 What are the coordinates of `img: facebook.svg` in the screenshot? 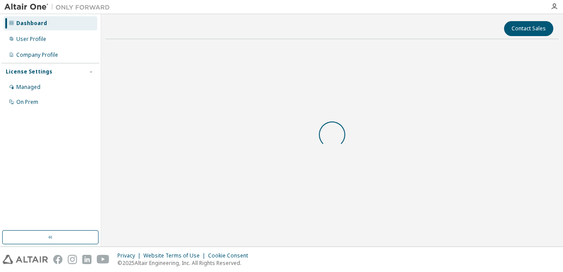 It's located at (58, 259).